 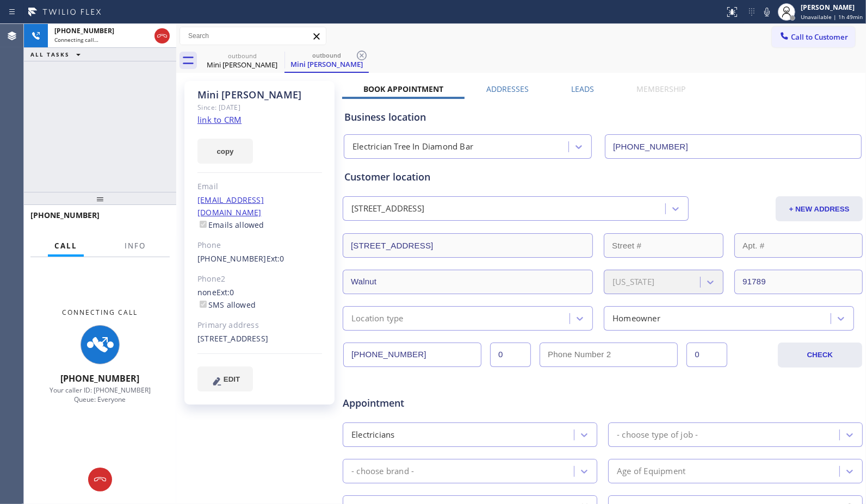 I want to click on span: Connecting call…, so click(x=76, y=39).